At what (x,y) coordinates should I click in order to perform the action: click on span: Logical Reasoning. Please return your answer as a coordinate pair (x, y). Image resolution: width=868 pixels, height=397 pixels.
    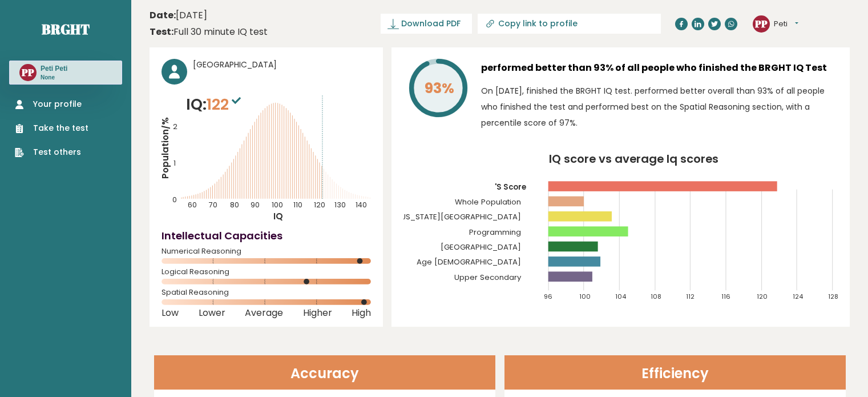
    Looking at the image, I should click on (266, 272).